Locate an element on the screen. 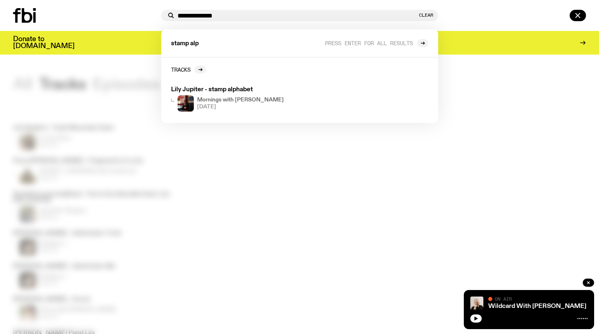 This screenshot has height=334, width=599. a: Press enter for all results is located at coordinates (377, 43).